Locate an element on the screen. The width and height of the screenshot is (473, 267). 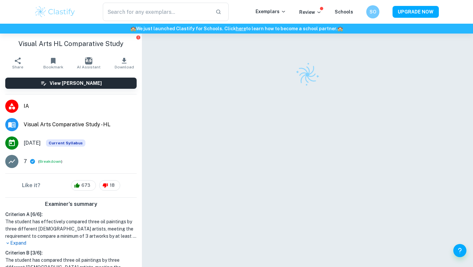
button: UPGRADE NOW is located at coordinates (416, 12).